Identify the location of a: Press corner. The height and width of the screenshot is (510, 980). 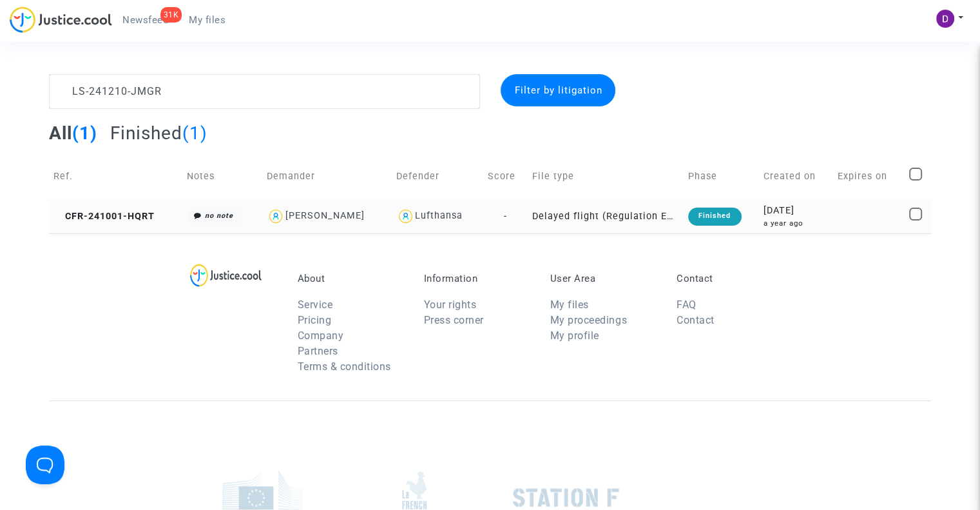
(453, 319).